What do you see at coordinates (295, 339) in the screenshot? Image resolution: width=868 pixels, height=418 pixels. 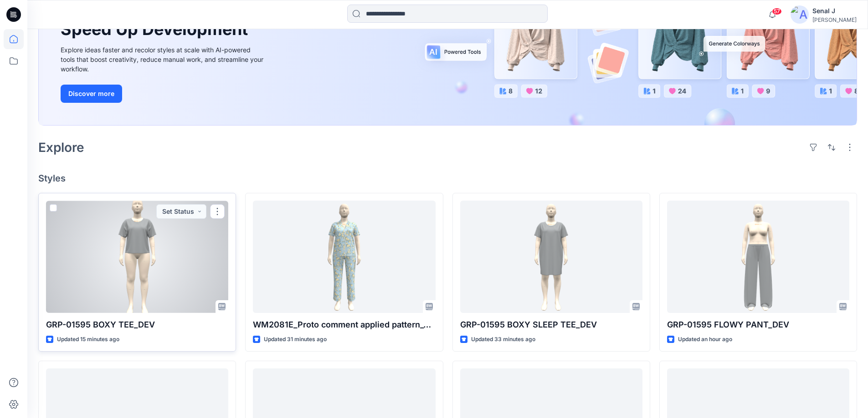 I see `p: Updated 31 minutes ago` at bounding box center [295, 339].